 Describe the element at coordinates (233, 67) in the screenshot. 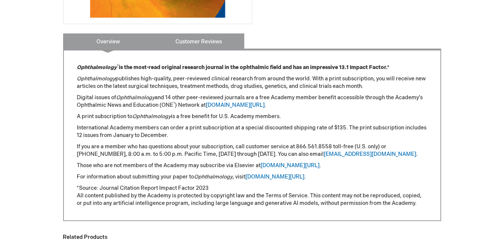

I see `strong: is the most-read original research journal in the ophthalmic field and has an impressive 13.1 Imp...` at that location.